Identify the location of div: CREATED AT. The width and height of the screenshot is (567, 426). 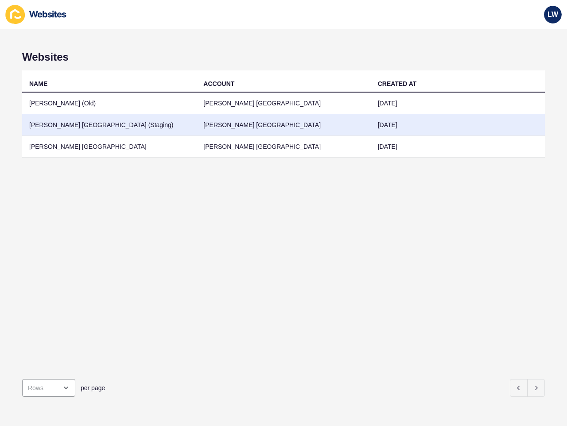
(397, 84).